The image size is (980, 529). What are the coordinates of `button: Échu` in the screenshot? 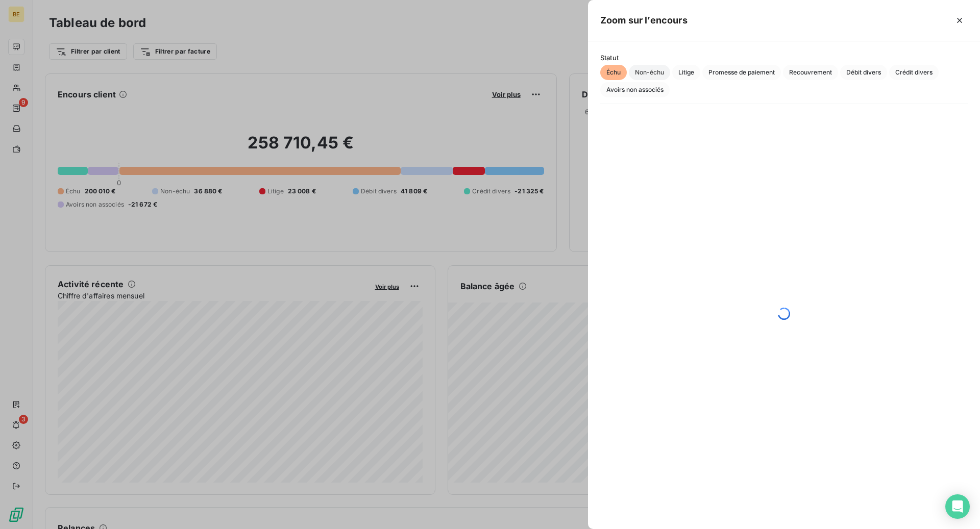 It's located at (614, 72).